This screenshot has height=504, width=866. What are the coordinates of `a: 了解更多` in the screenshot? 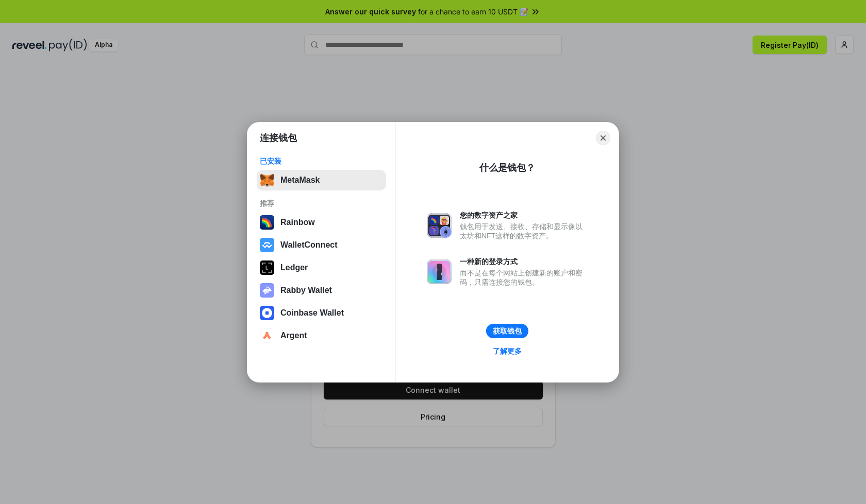 It's located at (507, 351).